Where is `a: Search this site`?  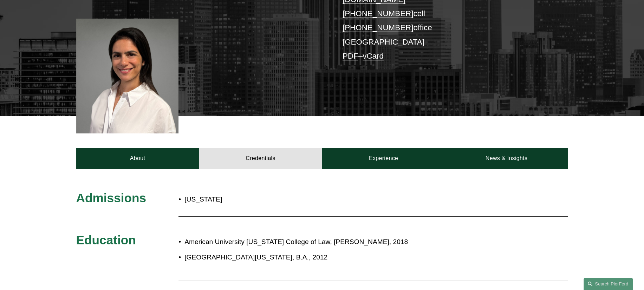 a: Search this site is located at coordinates (608, 284).